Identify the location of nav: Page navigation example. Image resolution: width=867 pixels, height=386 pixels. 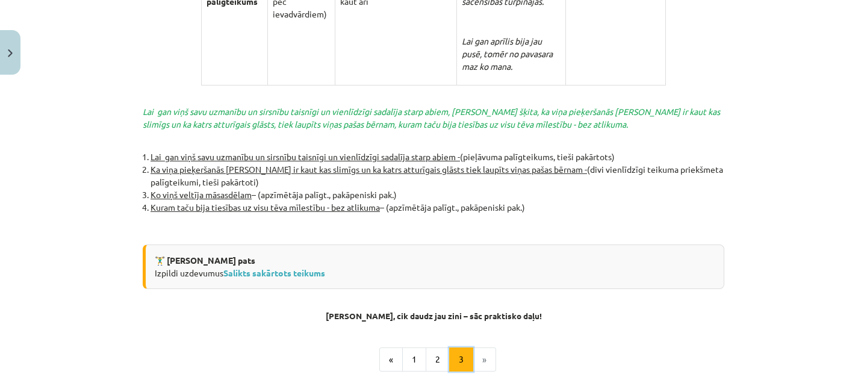
(434, 359).